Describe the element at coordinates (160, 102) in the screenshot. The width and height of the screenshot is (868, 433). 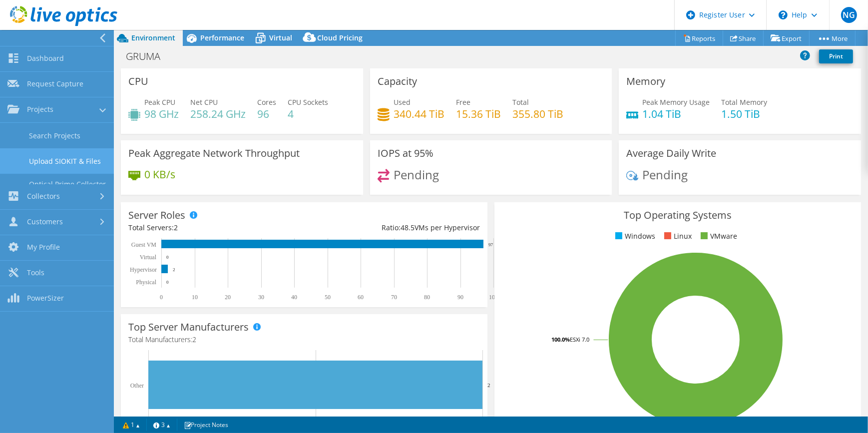
I see `span: Peak CPU` at that location.